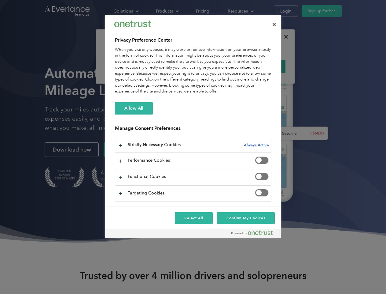 The height and width of the screenshot is (294, 386). Describe the element at coordinates (134, 108) in the screenshot. I see `button: Allow All` at that location.